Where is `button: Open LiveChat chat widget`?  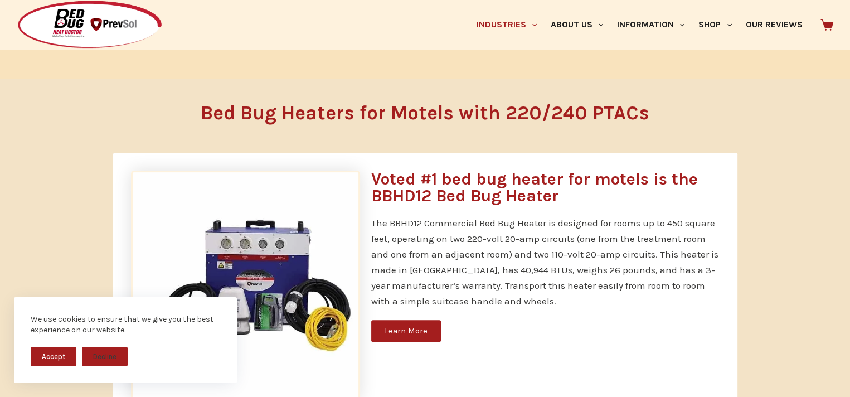
button: Open LiveChat chat widget is located at coordinates (26, 21).